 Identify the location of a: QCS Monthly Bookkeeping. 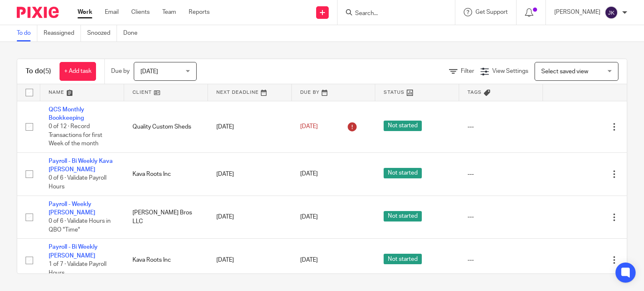
(66, 114).